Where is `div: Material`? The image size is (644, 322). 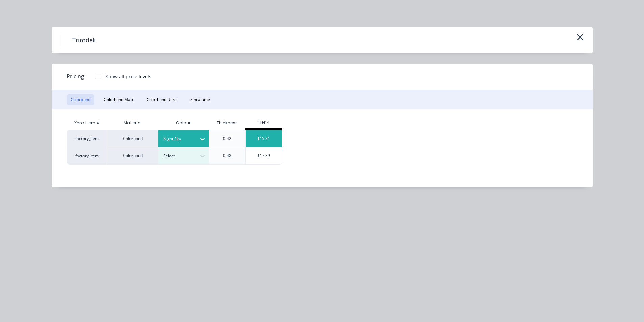 div: Material is located at coordinates (133, 123).